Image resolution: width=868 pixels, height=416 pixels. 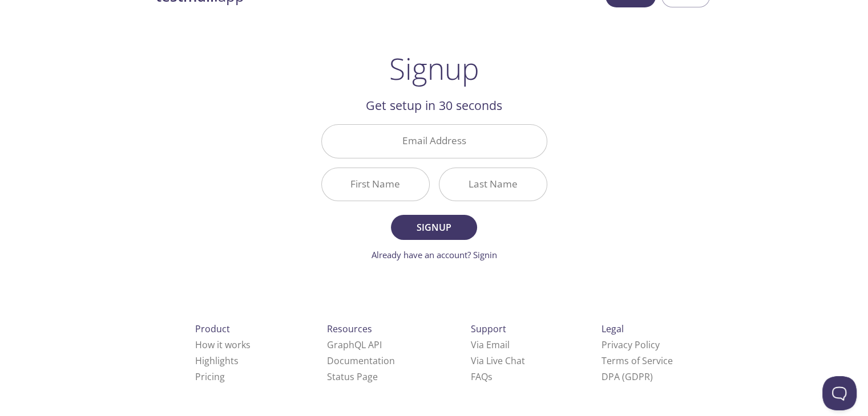 What do you see at coordinates (210, 377) in the screenshot?
I see `a: Pricing` at bounding box center [210, 377].